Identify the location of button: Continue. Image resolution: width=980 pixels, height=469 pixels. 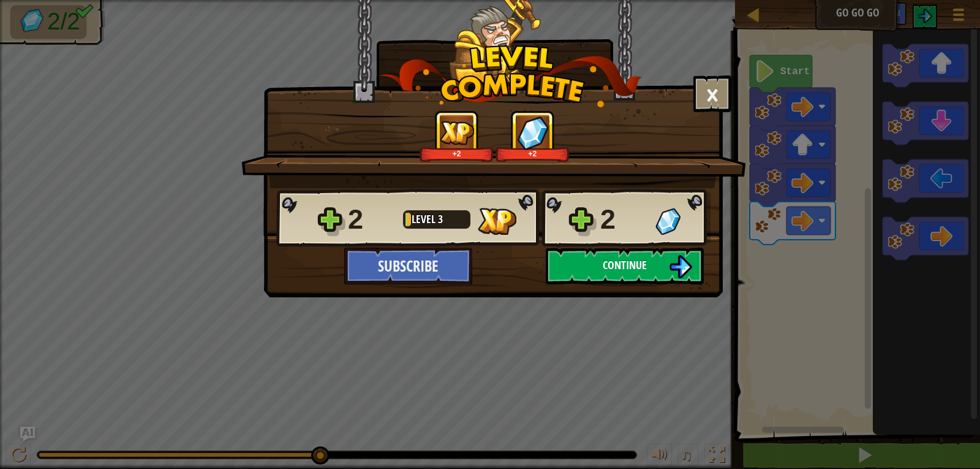
(625, 266).